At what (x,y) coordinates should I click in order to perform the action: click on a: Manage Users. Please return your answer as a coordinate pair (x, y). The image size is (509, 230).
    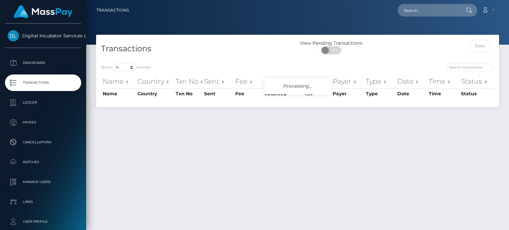
    Looking at the image, I should click on (43, 182).